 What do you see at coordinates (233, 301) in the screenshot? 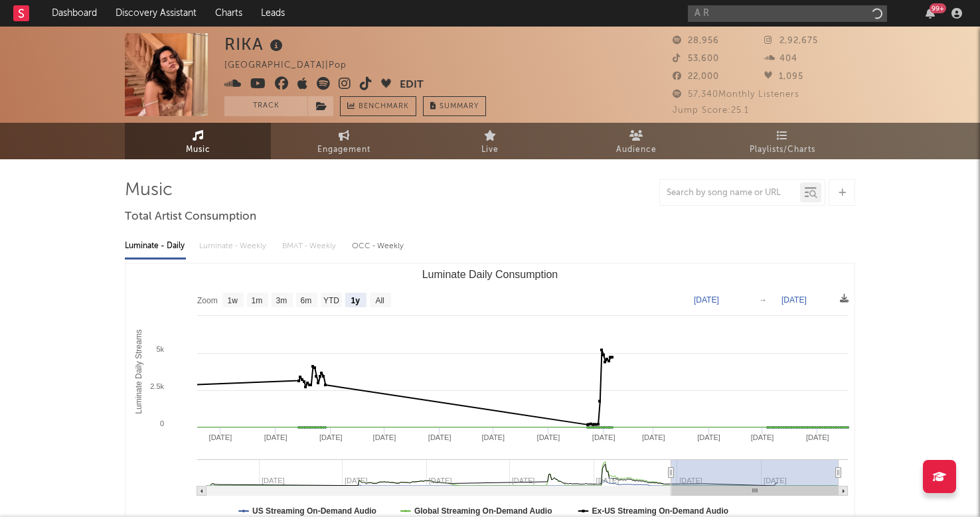
I see `text: 1w` at bounding box center [233, 301].